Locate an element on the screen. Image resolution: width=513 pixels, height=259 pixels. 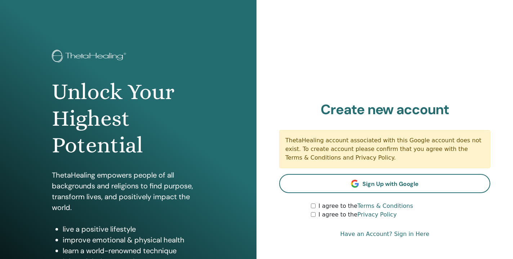
li: live a positive lifestyle is located at coordinates (134, 229).